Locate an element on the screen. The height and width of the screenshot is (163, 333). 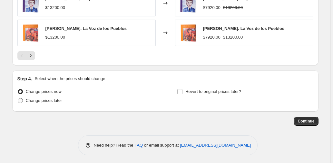
span: Change prices now is located at coordinates (43, 91).